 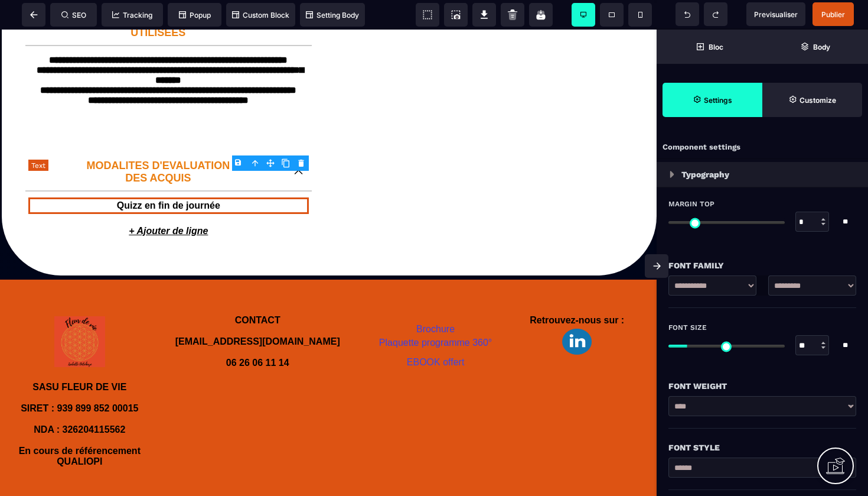 What do you see at coordinates (834, 14) in the screenshot?
I see `span: Publier` at bounding box center [834, 14].